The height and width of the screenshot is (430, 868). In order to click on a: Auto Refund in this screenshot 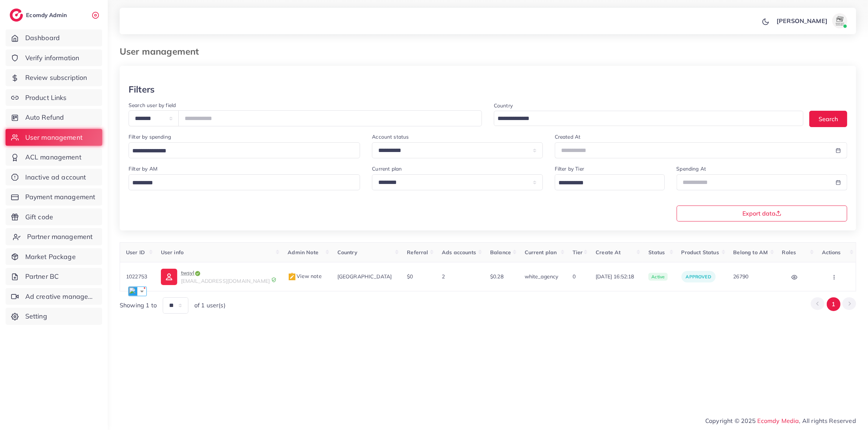, I will do `click(54, 118)`.